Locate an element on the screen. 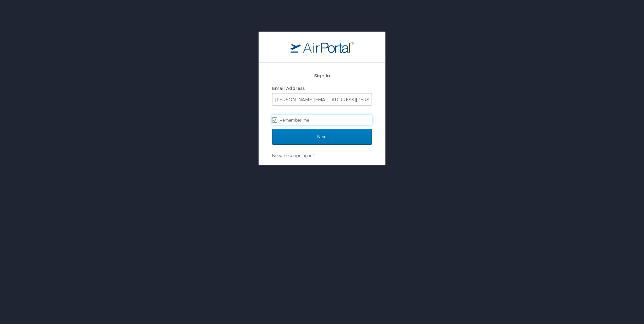 This screenshot has height=324, width=644. h2: Sign In is located at coordinates (322, 75).